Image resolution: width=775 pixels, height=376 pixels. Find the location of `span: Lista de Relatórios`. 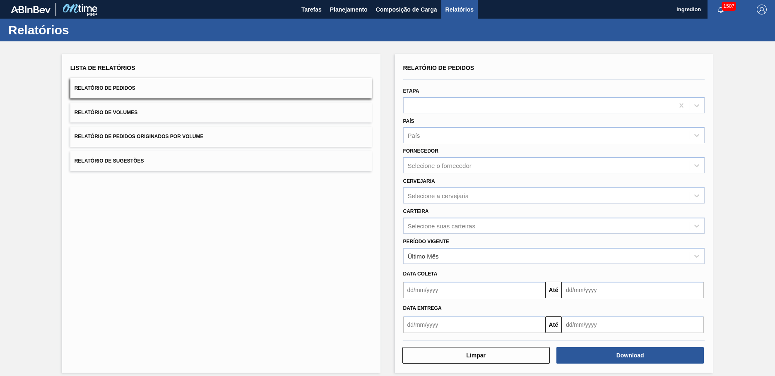

span: Lista de Relatórios is located at coordinates (103, 68).